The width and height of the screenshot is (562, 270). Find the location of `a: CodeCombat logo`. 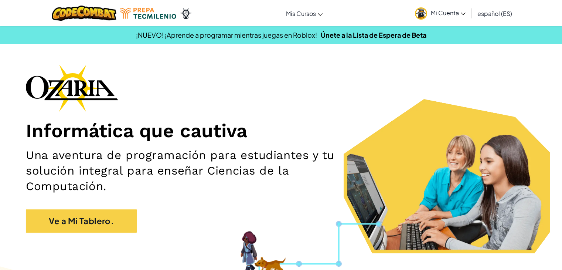

a: CodeCombat logo is located at coordinates (84, 13).